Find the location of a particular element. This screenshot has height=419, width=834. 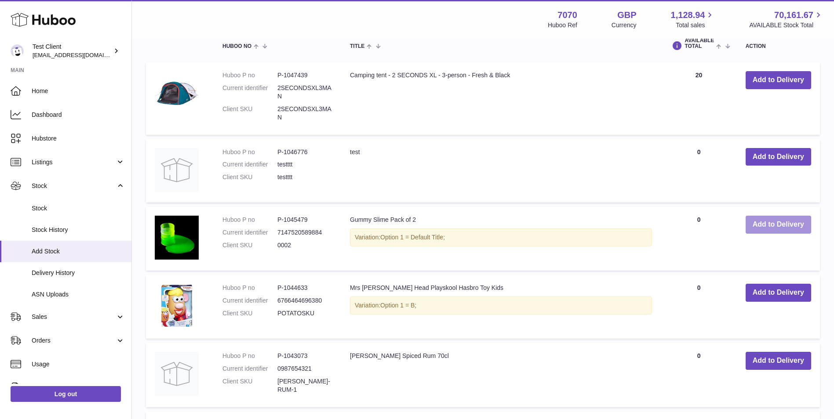

a: Log out is located at coordinates (65, 394).